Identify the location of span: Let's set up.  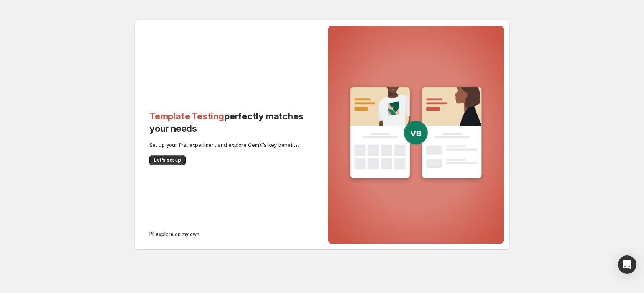
(167, 160).